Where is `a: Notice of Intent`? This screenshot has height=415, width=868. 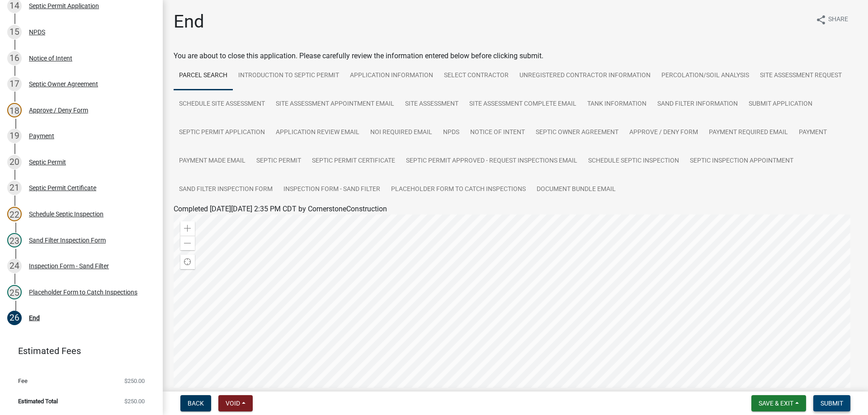
a: Notice of Intent is located at coordinates (497, 133).